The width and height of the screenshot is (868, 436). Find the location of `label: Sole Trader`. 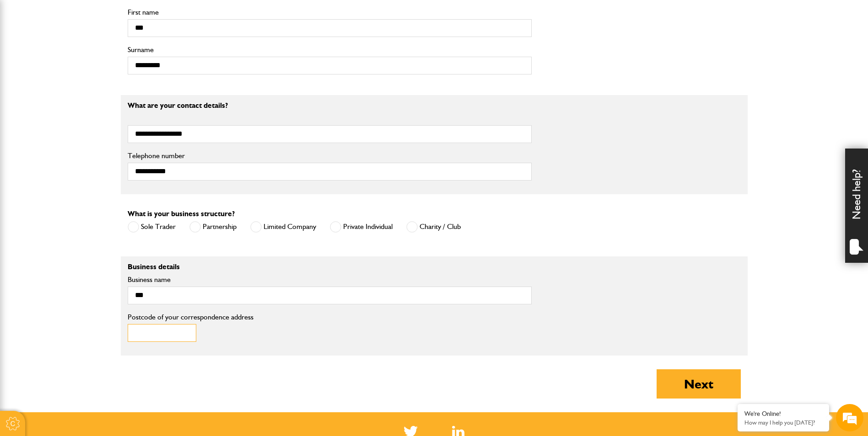

label: Sole Trader is located at coordinates (152, 227).